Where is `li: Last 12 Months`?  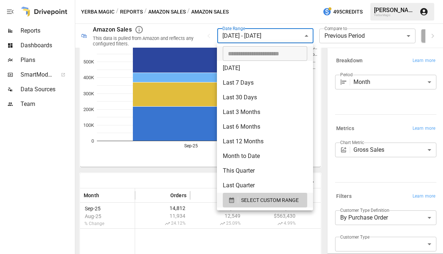
li: Last 12 Months is located at coordinates (265, 142).